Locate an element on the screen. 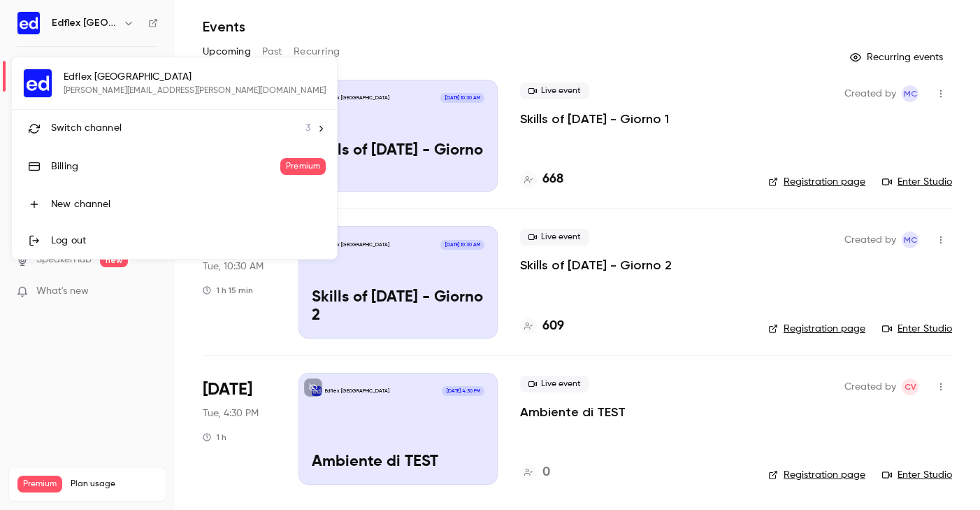  span: Switch channel is located at coordinates (86, 128).